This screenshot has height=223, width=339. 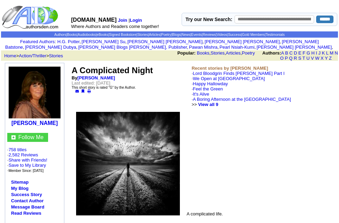 I want to click on a: E, so click(x=299, y=53).